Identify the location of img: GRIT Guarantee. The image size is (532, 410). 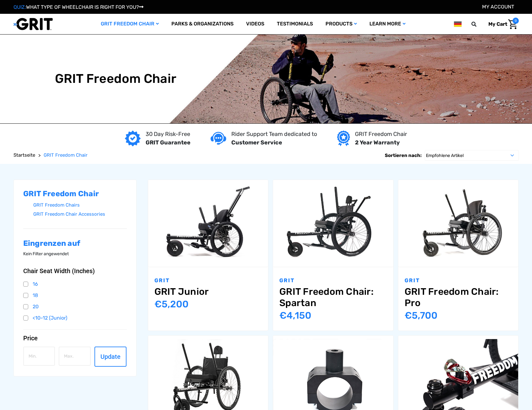
(133, 138).